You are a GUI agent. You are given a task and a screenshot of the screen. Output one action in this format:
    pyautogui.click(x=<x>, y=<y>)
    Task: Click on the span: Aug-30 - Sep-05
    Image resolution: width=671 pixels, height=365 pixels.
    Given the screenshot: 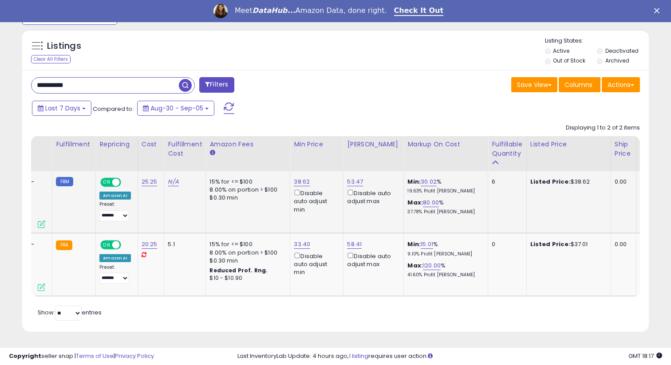 What is the action you would take?
    pyautogui.click(x=177, y=108)
    